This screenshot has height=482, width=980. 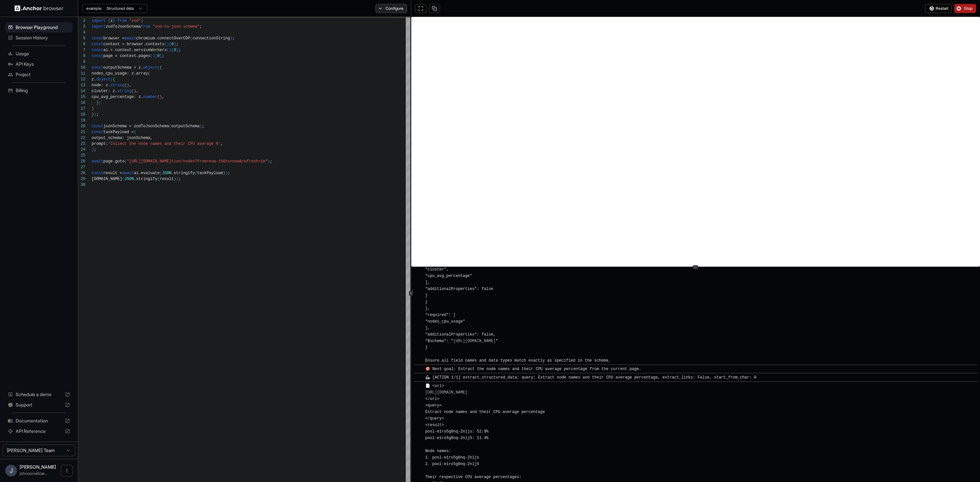 I want to click on button: Restart, so click(x=938, y=8).